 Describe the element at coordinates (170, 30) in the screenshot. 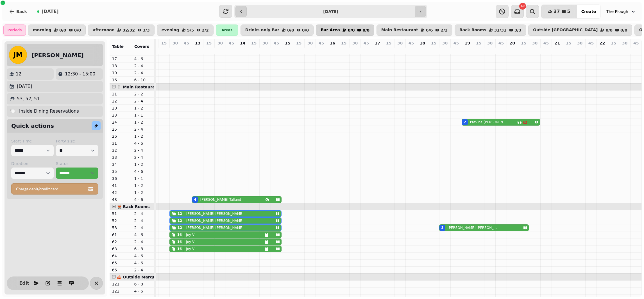

I see `p: evening` at that location.